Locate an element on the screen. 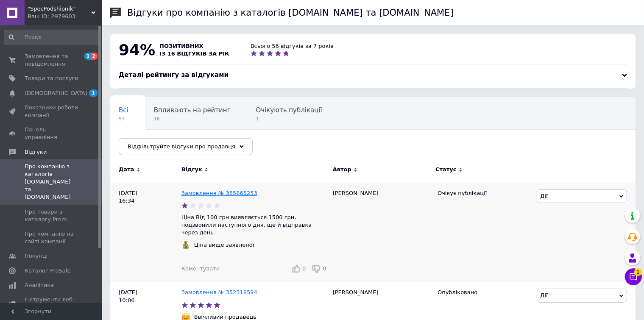 Image resolution: width=644 pixels, height=320 pixels. span: позитивних is located at coordinates (181, 46).